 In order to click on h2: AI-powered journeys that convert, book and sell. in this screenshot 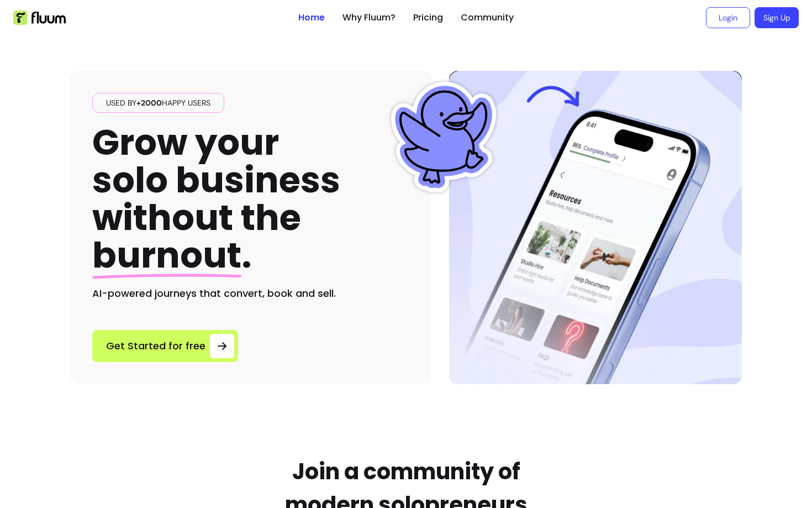, I will do `click(251, 293)`.